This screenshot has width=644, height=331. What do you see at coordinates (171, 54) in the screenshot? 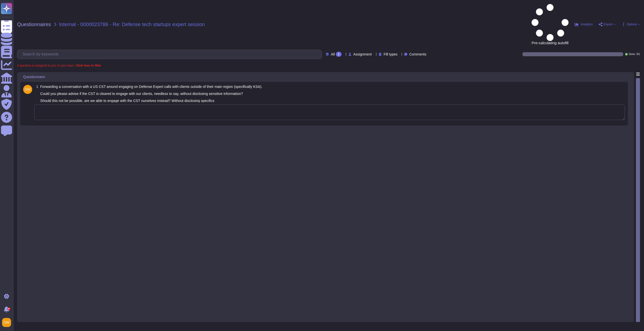
I see `input: Search by keywords` at bounding box center [171, 54].